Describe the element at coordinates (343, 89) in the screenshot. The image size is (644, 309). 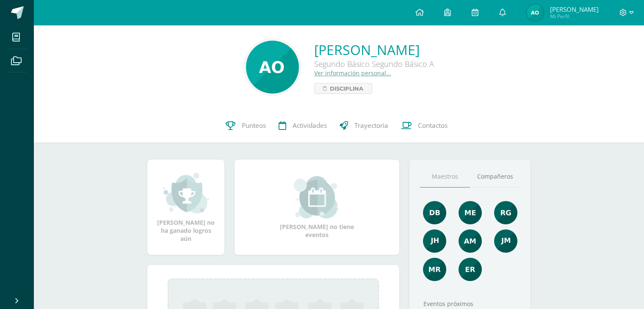
I see `a: Disciplina` at that location.